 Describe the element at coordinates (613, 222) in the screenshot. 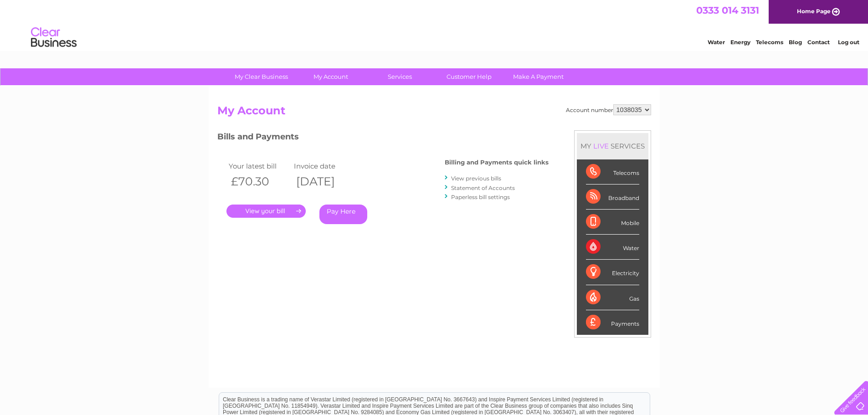

I see `div: Mobile` at that location.